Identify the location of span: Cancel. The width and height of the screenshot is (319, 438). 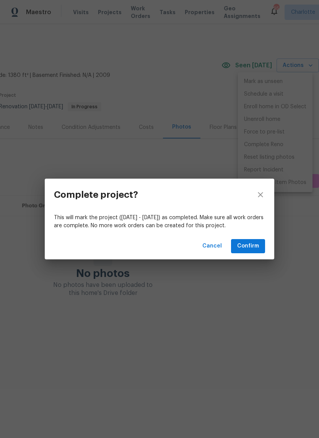
(212, 246).